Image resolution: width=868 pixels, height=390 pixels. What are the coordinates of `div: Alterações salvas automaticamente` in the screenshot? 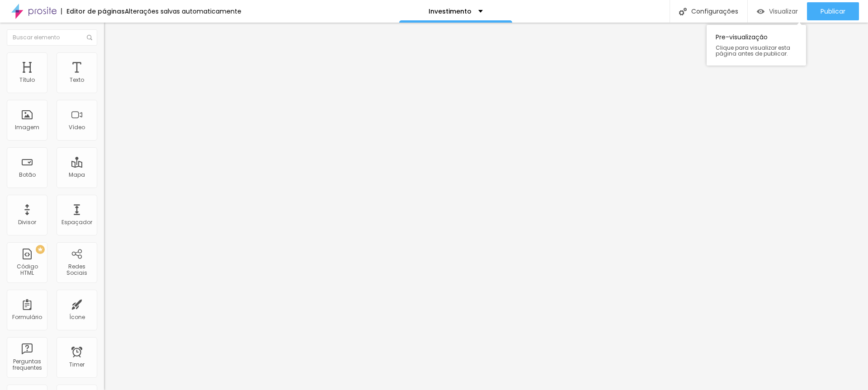 It's located at (183, 11).